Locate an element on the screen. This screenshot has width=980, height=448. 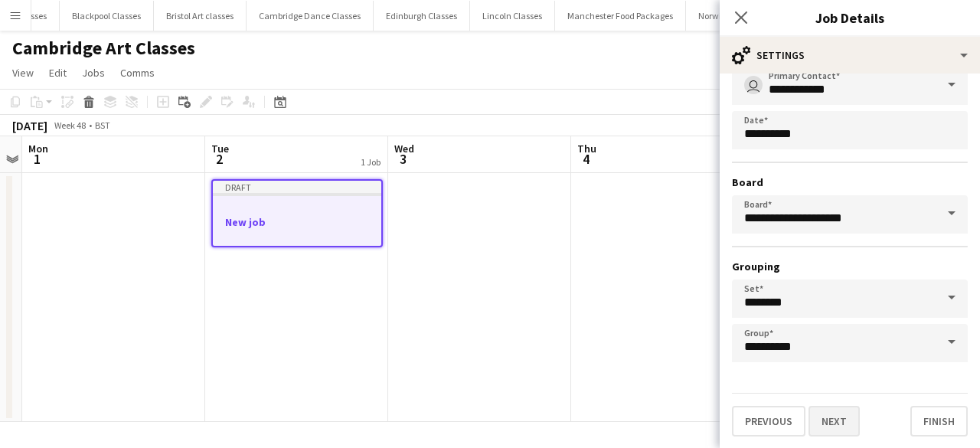
span: Week 48 is located at coordinates (70, 125).